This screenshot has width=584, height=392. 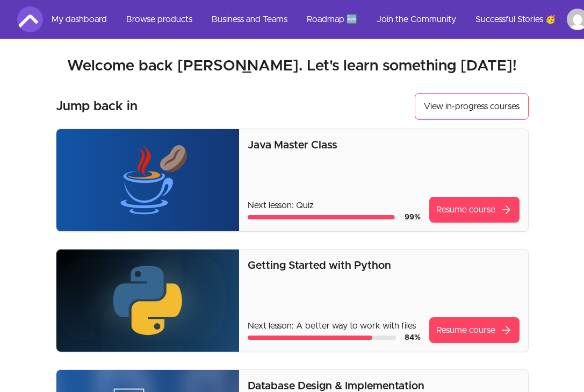 What do you see at coordinates (159, 19) in the screenshot?
I see `a: Browse products` at bounding box center [159, 19].